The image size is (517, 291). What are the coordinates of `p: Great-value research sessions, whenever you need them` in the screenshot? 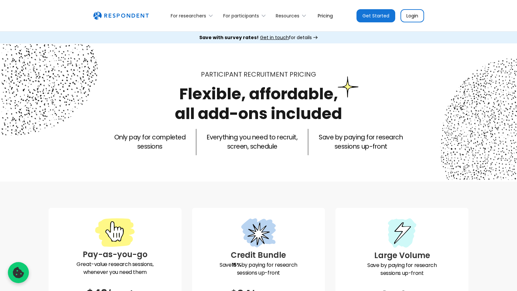 It's located at (115, 268).